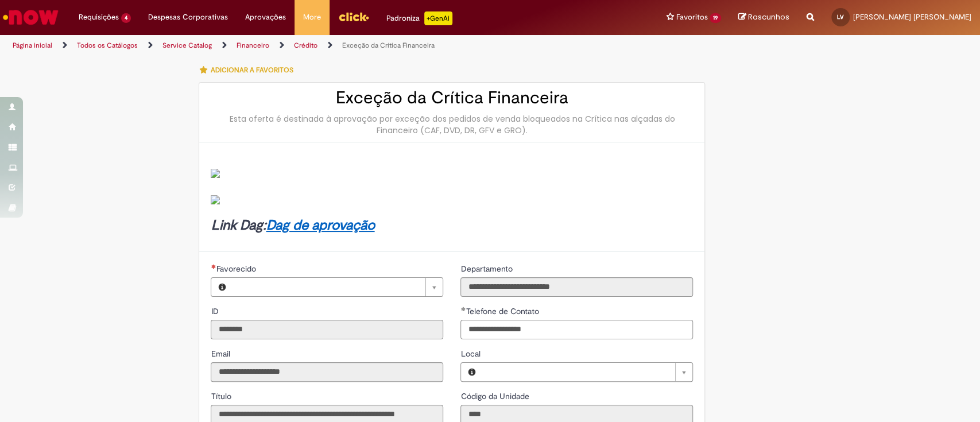  Describe the element at coordinates (327, 330) in the screenshot. I see `input: ID` at that location.